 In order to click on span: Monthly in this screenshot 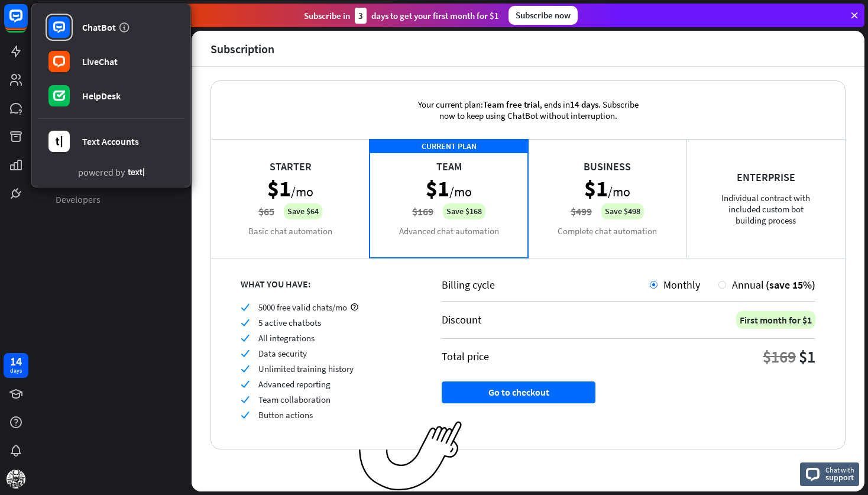, I will do `click(682, 285)`.